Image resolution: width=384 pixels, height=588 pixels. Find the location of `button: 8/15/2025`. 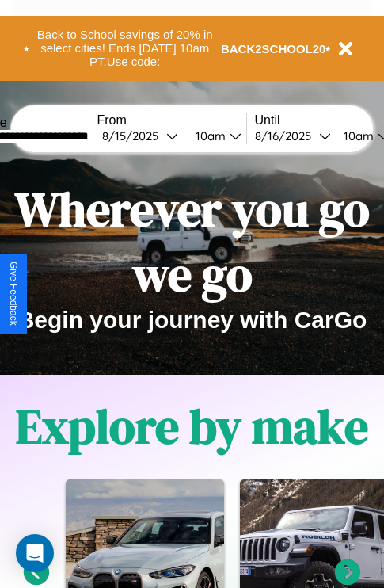

button: 8/15/2025 is located at coordinates (141, 135).